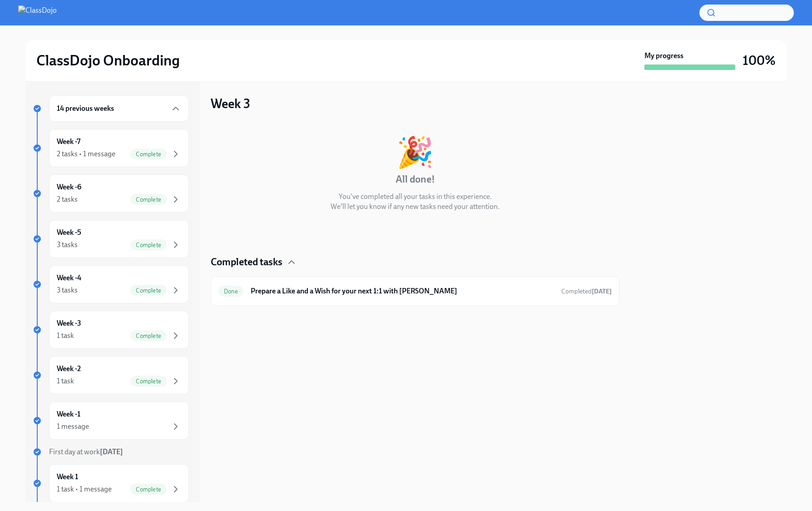 The image size is (812, 511). What do you see at coordinates (86, 154) in the screenshot?
I see `div: 2 tasks • 1 message` at bounding box center [86, 154].